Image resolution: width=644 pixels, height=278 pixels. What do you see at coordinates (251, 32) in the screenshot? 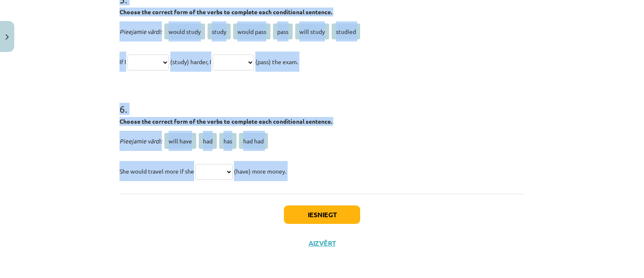
I see `span: would pass` at bounding box center [251, 32].